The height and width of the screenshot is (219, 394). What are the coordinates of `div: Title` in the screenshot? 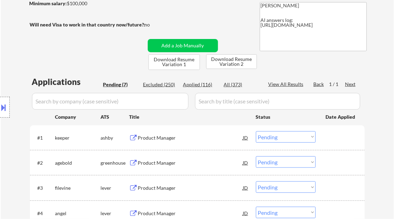 It's located at (189, 117).